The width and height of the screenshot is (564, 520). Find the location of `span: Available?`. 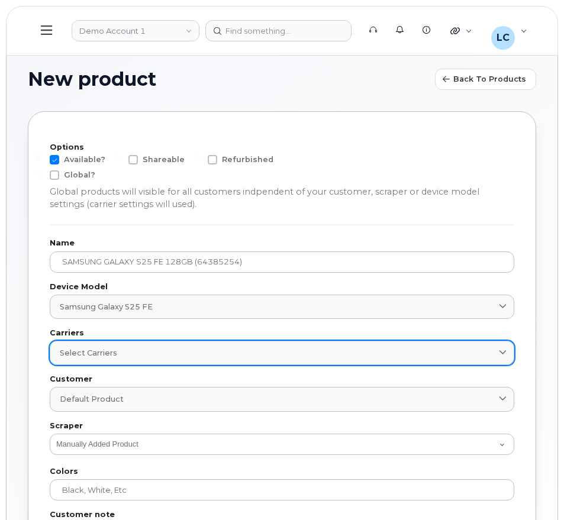

span: Available? is located at coordinates (85, 159).